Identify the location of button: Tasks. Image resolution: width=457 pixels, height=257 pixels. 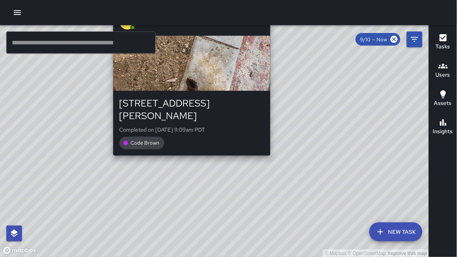
(443, 42).